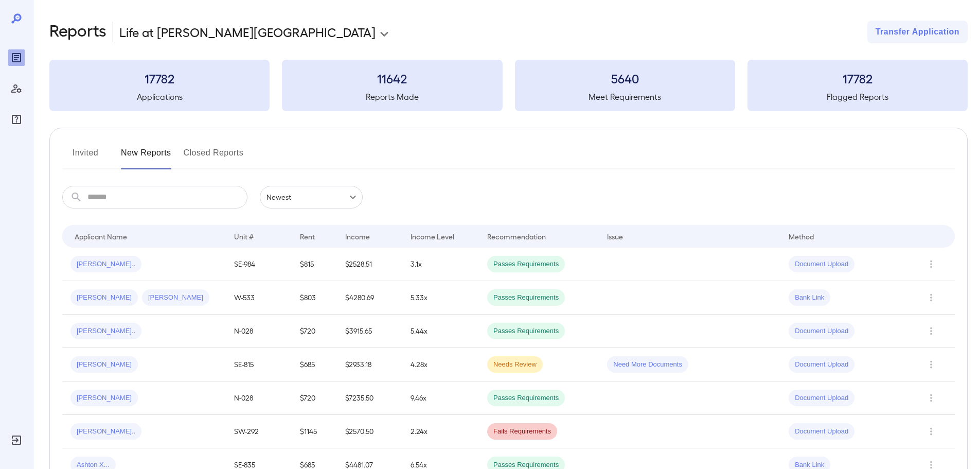 This screenshot has height=469, width=980. What do you see at coordinates (101, 236) in the screenshot?
I see `div: Applicant Name` at bounding box center [101, 236].